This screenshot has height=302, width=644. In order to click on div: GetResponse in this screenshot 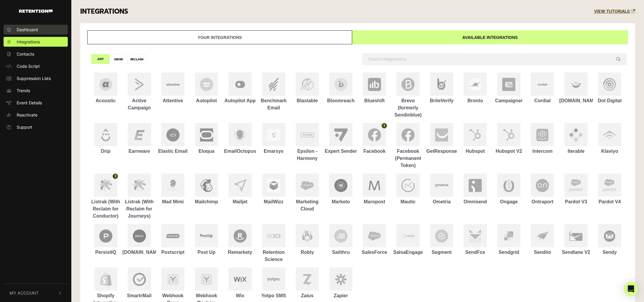, I will do `click(442, 151)`.